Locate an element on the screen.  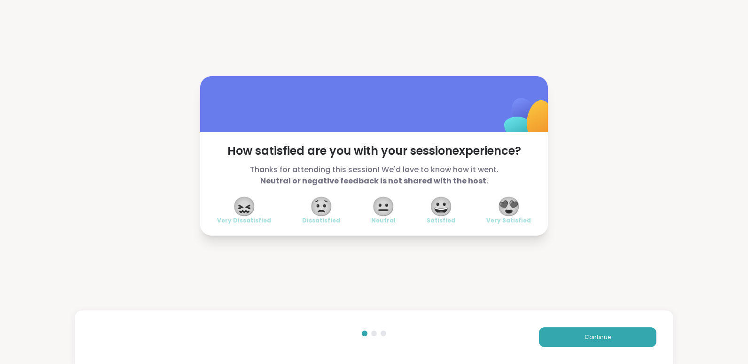
span: How satisfied are you with your session experience? is located at coordinates (374, 151).